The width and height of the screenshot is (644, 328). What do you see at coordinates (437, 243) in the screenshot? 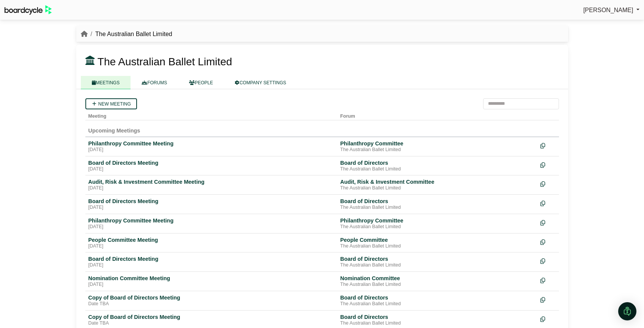
I see `a: People Committee The Australian Ballet Limited` at bounding box center [437, 243].